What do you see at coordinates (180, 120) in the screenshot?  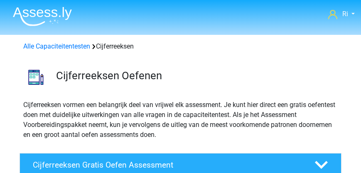 I see `p: Cijferreeksen vormen een belangrijk deel van vrijwel elk assessment. Je kunt hier direct een grat...` at bounding box center [180, 120].